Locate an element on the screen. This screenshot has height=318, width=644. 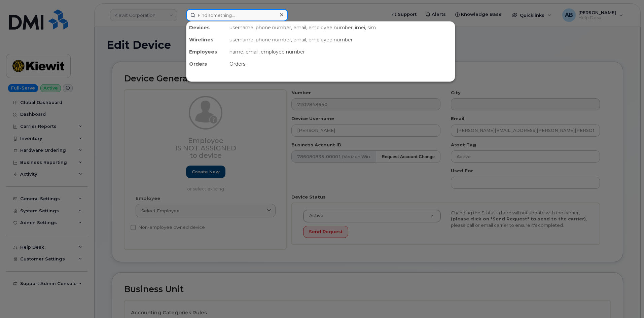
div: Devices is located at coordinates (206, 27).